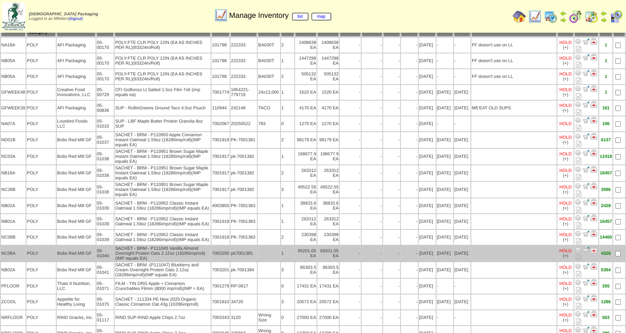  What do you see at coordinates (288, 124) in the screenshot?
I see `td: 0` at bounding box center [288, 124].